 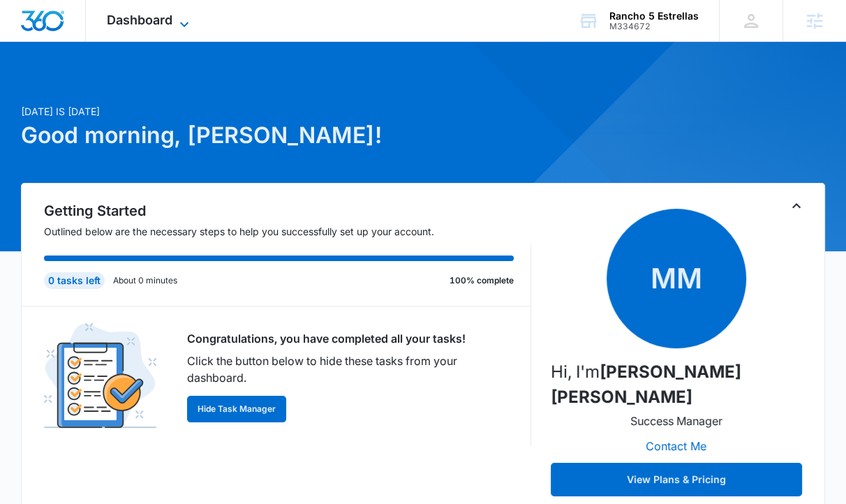 What do you see at coordinates (677, 279) in the screenshot?
I see `span: MM` at bounding box center [677, 279].